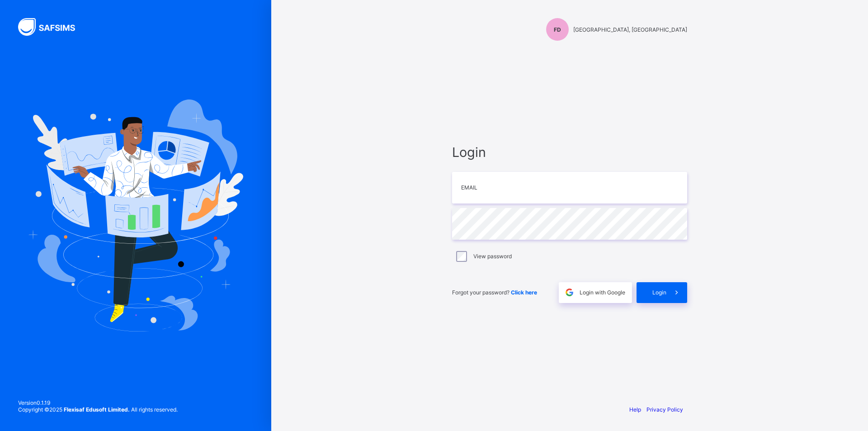 Image resolution: width=868 pixels, height=431 pixels. I want to click on label: View password, so click(492, 256).